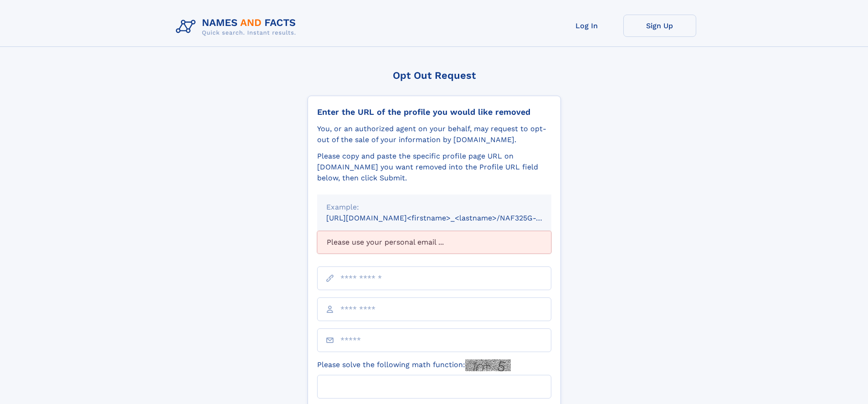  Describe the element at coordinates (434, 134) in the screenshot. I see `div: You, or an authorized agent on your behalf, may request to opt-out of the sale of your informatio...` at that location.